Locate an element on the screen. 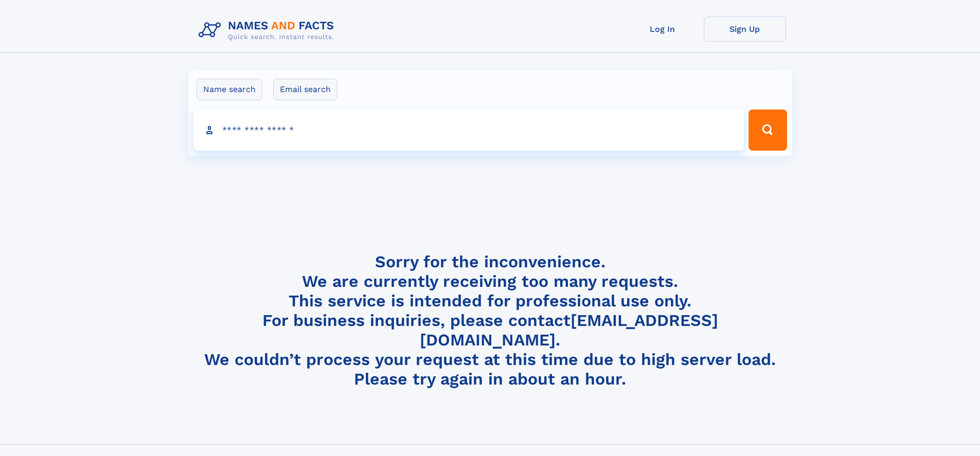  label: Email search is located at coordinates (305, 90).